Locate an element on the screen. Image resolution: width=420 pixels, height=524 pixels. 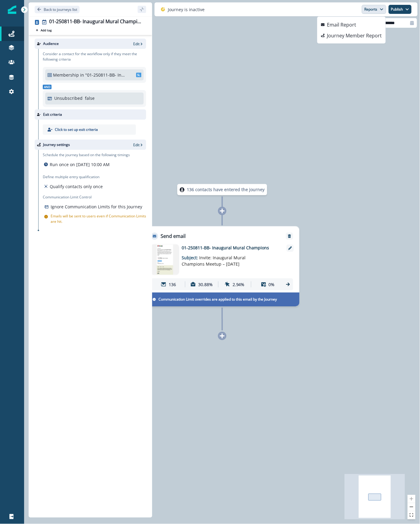
div: 136 contacts have entered the journey is located at coordinates (222, 190).